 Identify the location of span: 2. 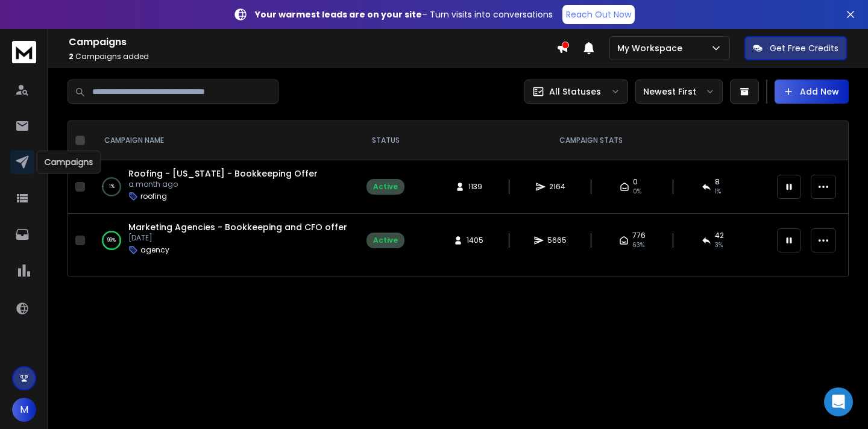
(71, 56).